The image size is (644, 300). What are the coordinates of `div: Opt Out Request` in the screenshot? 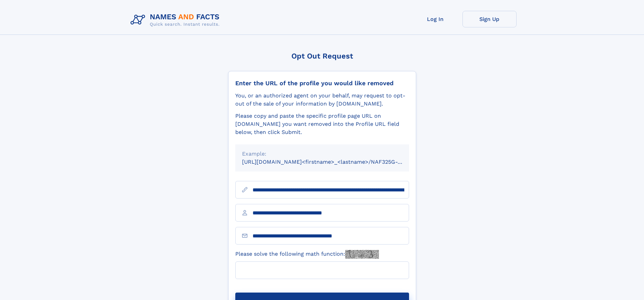 It's located at (322, 56).